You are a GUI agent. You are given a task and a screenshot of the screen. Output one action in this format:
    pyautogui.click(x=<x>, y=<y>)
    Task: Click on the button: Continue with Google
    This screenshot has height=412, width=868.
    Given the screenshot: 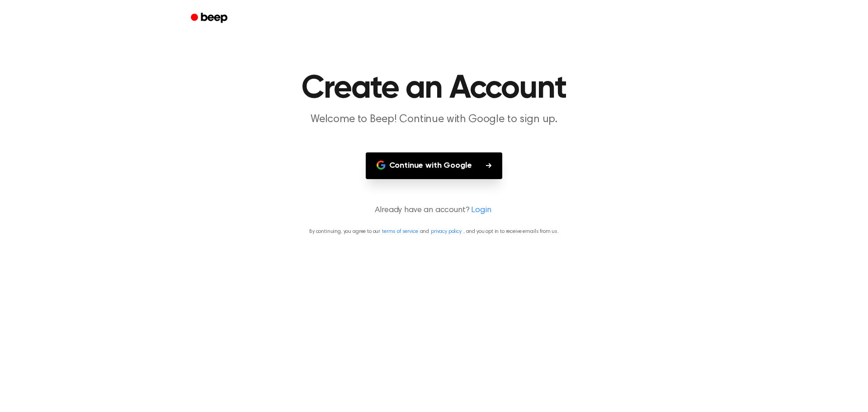 What is the action you would take?
    pyautogui.click(x=434, y=166)
    